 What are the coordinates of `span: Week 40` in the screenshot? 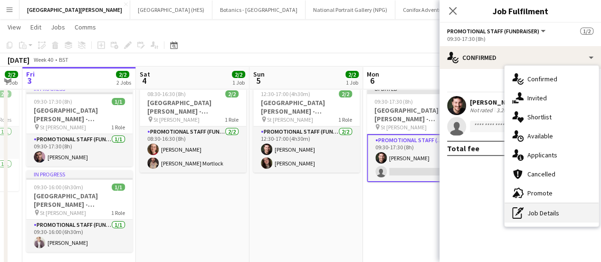 It's located at (43, 59).